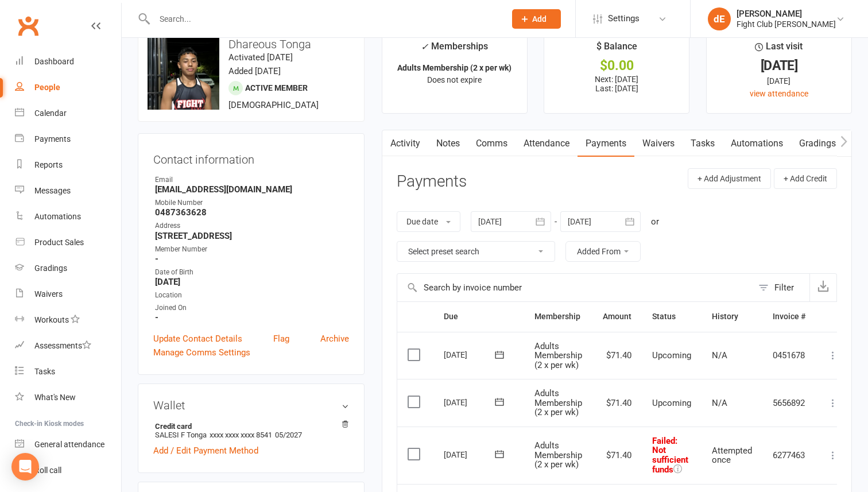  Describe the element at coordinates (780, 288) in the screenshot. I see `button: Filter` at that location.